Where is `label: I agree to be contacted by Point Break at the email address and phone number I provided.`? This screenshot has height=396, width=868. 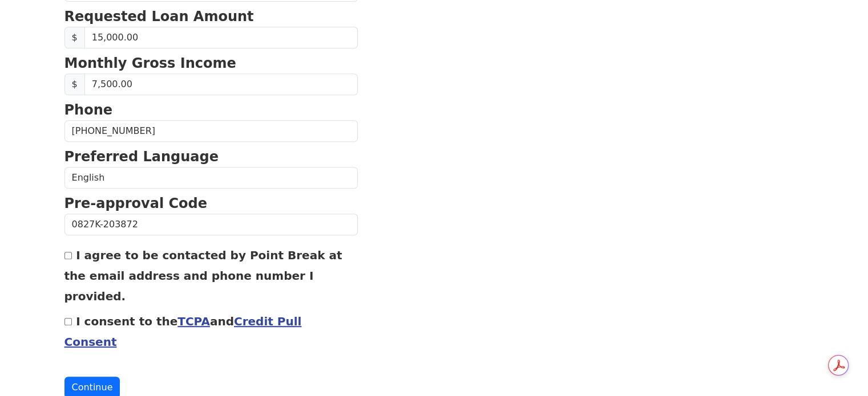
label: I agree to be contacted by Point Break at the email address and phone number I provided. is located at coordinates (203, 276).